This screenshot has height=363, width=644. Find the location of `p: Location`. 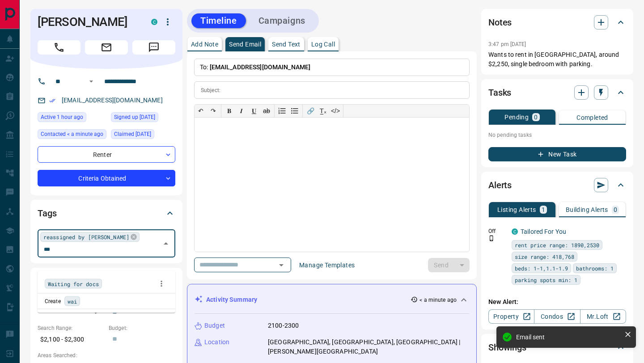

p: Location is located at coordinates (217, 342).